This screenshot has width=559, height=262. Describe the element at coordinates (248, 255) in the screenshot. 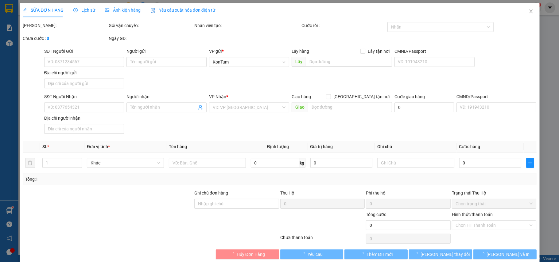

I see `button: Hủy Đơn Hàng` at that location.